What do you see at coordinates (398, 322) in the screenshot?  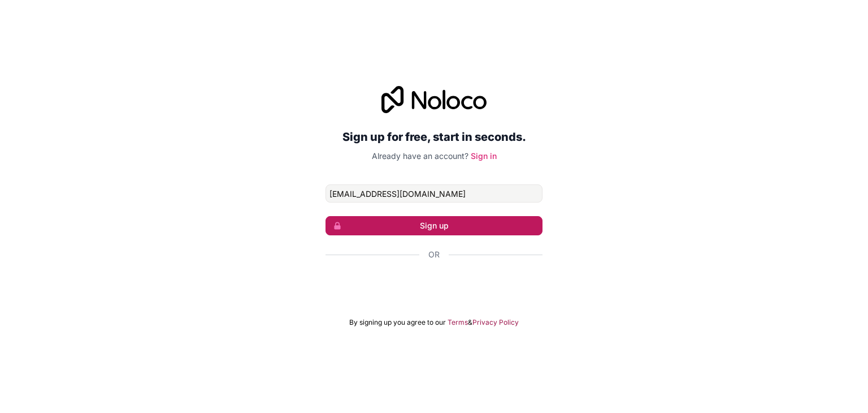 I see `span: By signing up you agree to our` at bounding box center [398, 322].